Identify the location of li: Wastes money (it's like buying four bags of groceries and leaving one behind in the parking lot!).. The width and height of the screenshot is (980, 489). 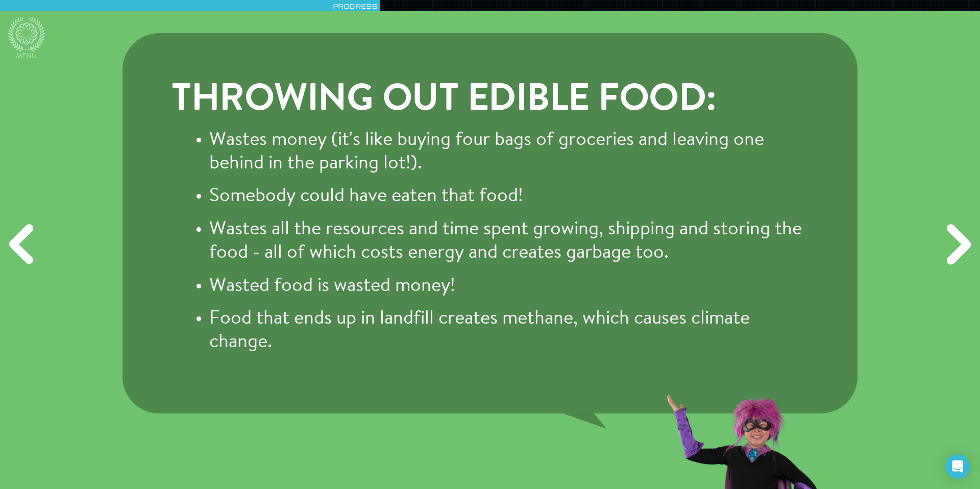
(508, 153).